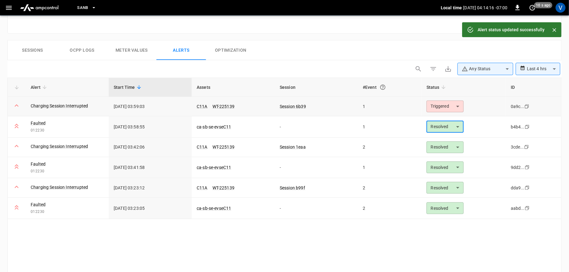 The height and width of the screenshot is (272, 569). I want to click on button: An event is a single occurrence of an issue. An alert groups related events for the same asset, m..., so click(383, 87).